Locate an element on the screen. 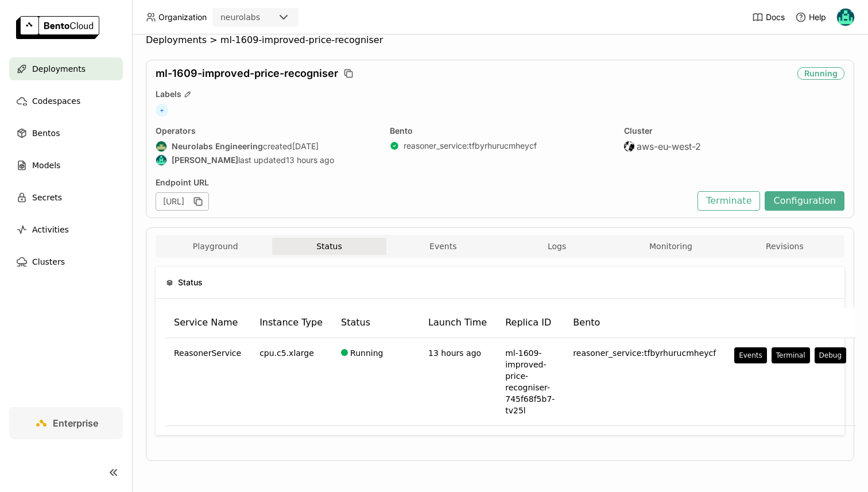  button: Monitoring is located at coordinates (671, 246).